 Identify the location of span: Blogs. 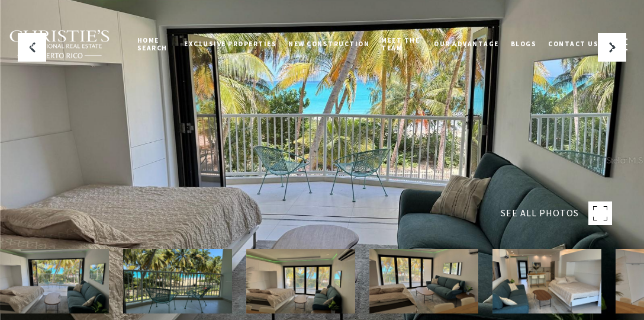
(524, 44).